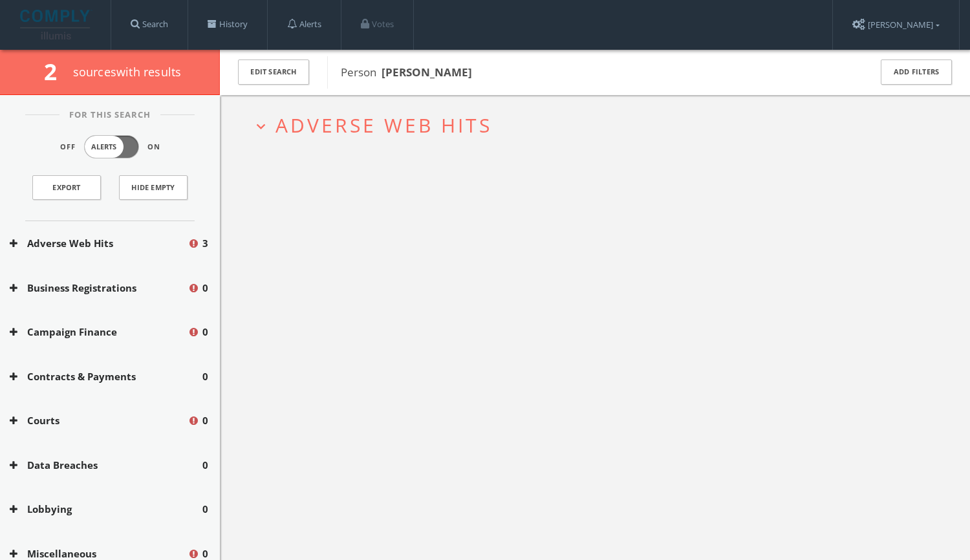  I want to click on button: Add Filters, so click(917, 72).